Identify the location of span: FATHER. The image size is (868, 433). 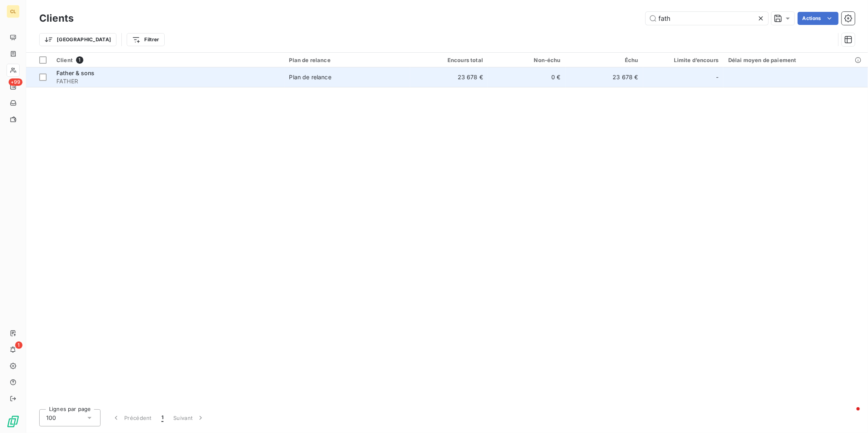
(168, 81).